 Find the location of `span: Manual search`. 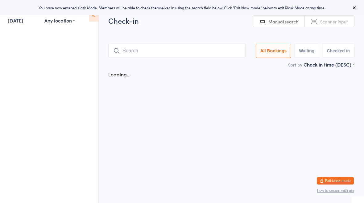

span: Manual search is located at coordinates (283, 22).